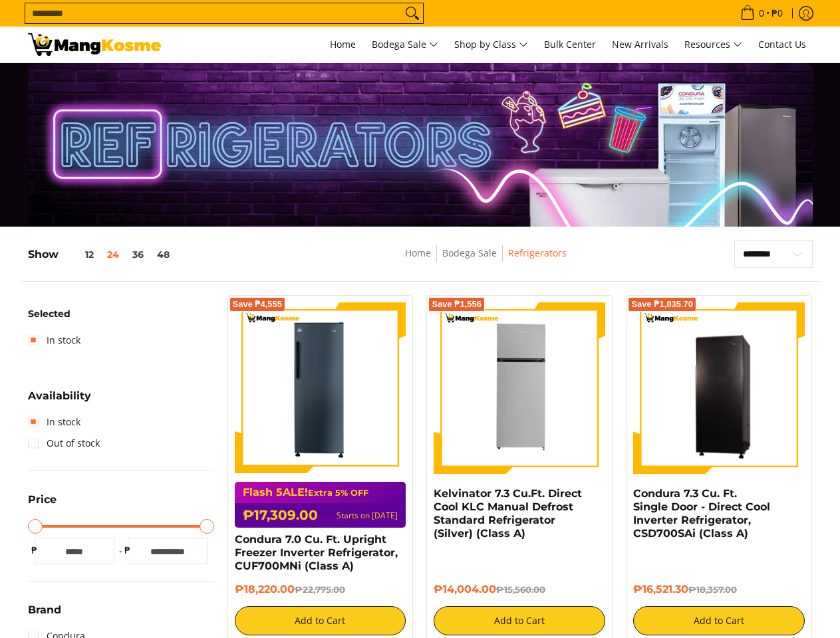 The height and width of the screenshot is (638, 840). Describe the element at coordinates (713, 44) in the screenshot. I see `a: Resources` at that location.